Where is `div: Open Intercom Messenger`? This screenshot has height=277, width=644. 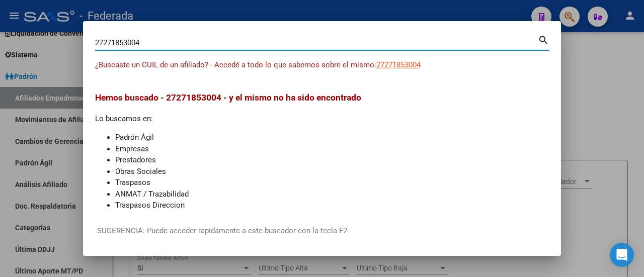
div: Open Intercom Messenger is located at coordinates (622, 255).